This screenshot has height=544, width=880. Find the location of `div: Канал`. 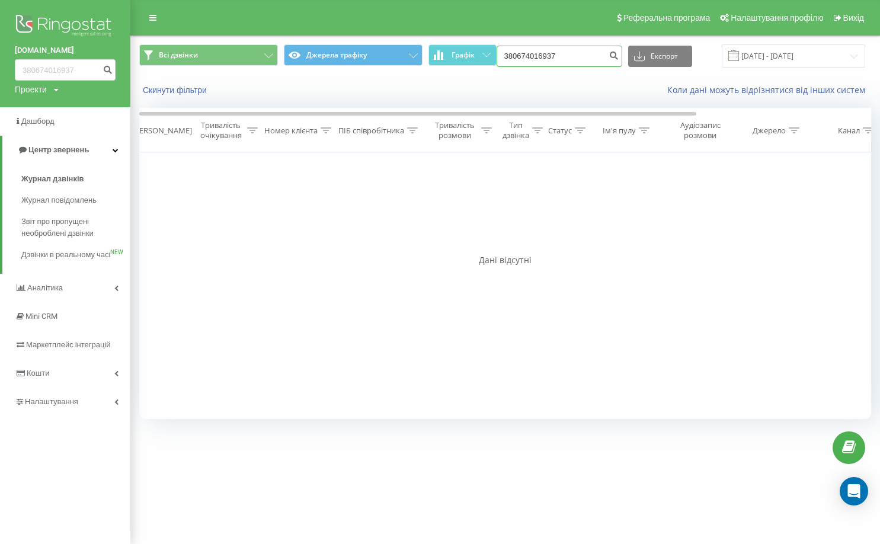

div: Канал is located at coordinates (849, 130).